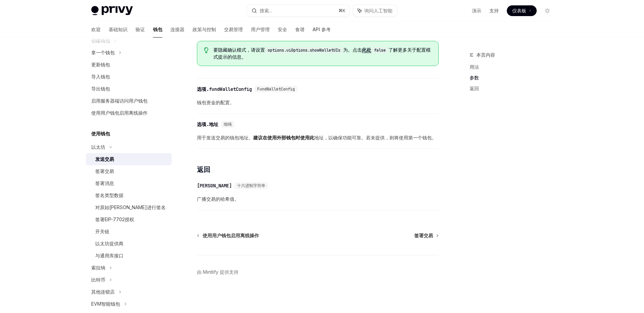 This screenshot has width=644, height=313. Describe the element at coordinates (102, 231) in the screenshot. I see `font: 开关链` at that location.